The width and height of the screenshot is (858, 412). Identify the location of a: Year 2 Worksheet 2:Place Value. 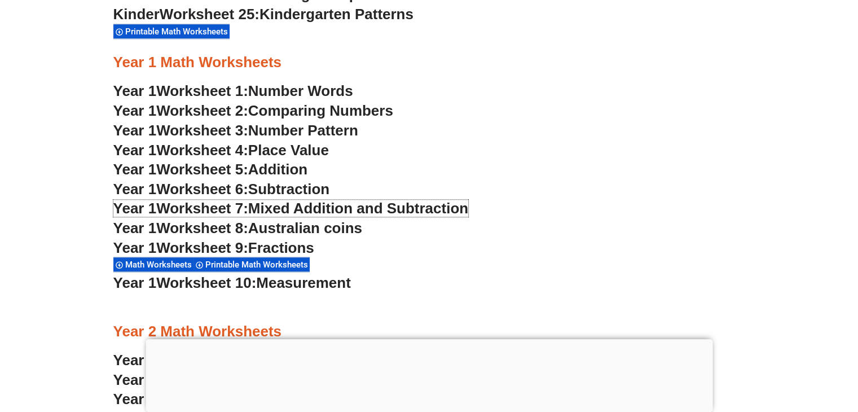
(223, 380).